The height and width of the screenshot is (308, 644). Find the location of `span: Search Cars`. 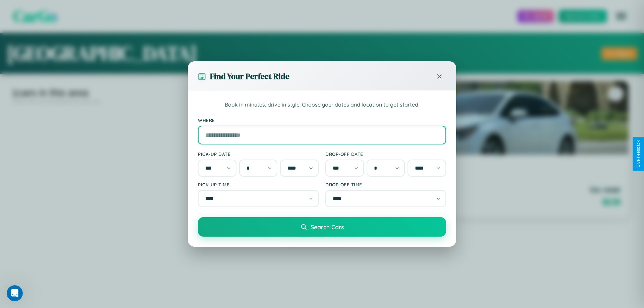

span: Search Cars is located at coordinates (327, 227).